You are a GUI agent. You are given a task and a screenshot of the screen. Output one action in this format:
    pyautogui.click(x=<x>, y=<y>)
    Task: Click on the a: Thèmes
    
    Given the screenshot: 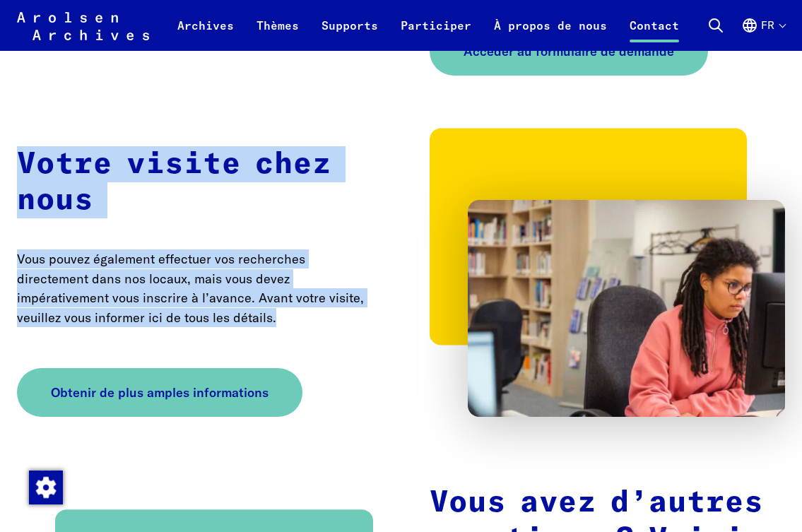 What is the action you would take?
    pyautogui.click(x=277, y=34)
    